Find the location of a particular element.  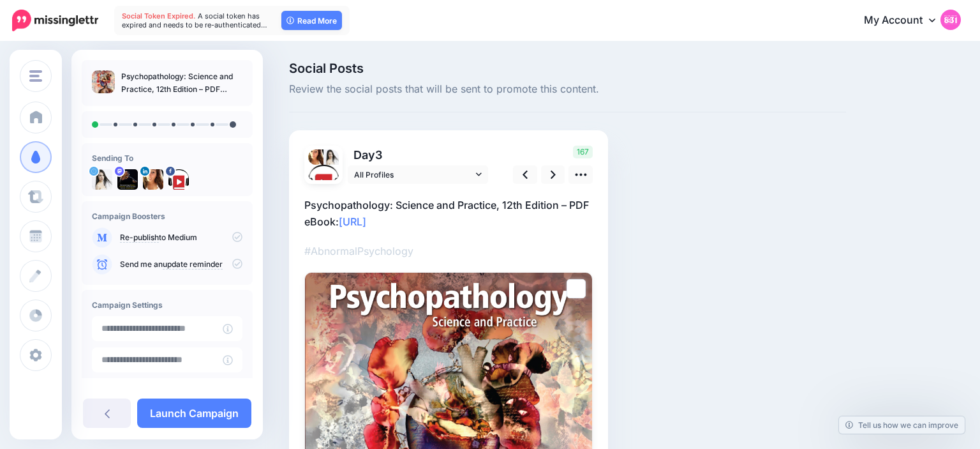

span: 167 is located at coordinates (582, 152).